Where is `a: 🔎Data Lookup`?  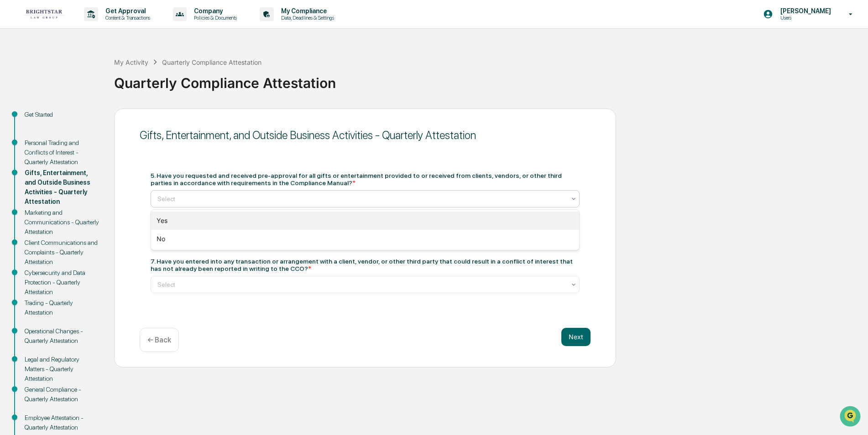 a: 🔎Data Lookup is located at coordinates (33, 137).